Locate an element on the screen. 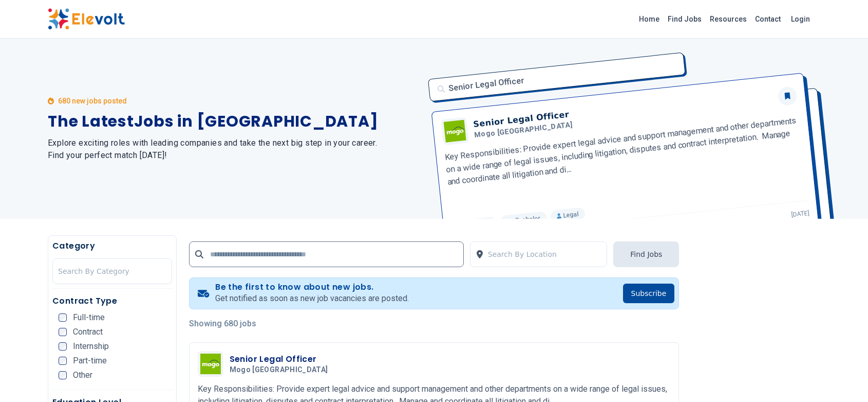 The image size is (868, 402). img: Mogo Kenya is located at coordinates (211, 363).